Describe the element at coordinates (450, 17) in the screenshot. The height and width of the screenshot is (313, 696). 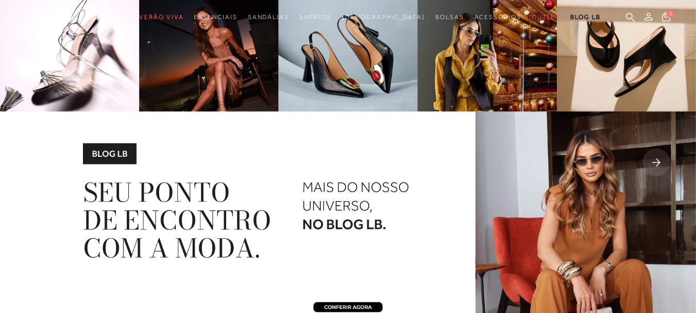
I see `span: Bolsas` at that location.